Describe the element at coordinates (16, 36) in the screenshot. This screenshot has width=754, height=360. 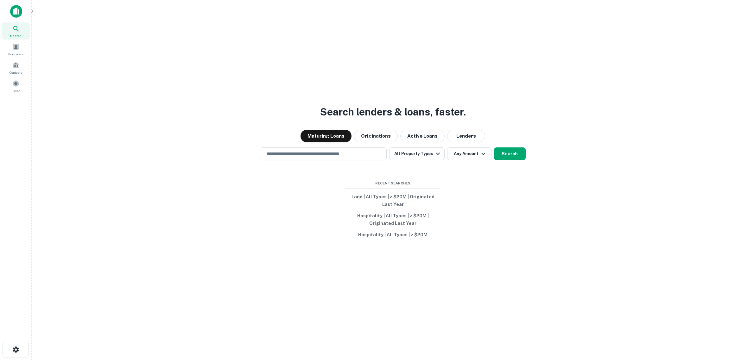
I see `span: Search` at that location.